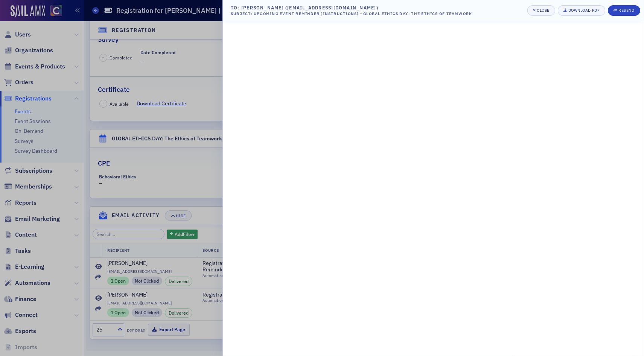  What do you see at coordinates (541, 11) in the screenshot?
I see `button: Close` at bounding box center [541, 11].